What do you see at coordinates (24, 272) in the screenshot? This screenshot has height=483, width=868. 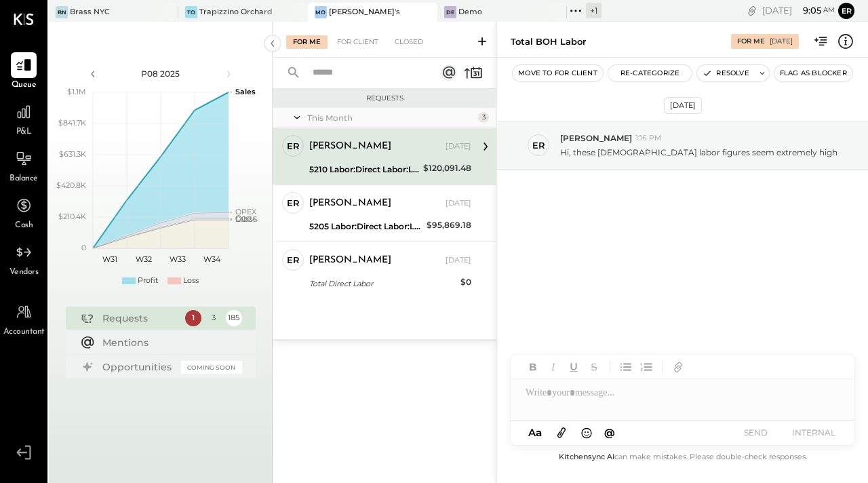 I see `span: Vendors` at bounding box center [24, 272].